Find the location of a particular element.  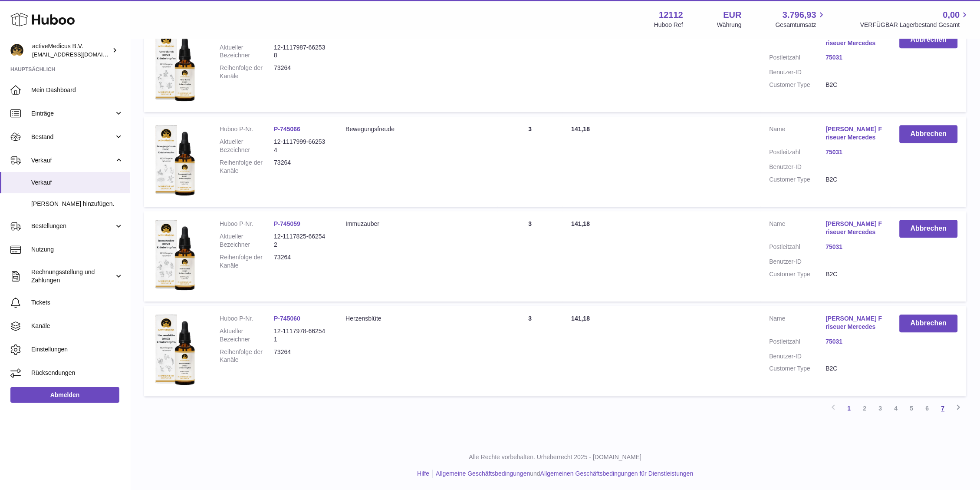

span: Mein Dashboard is located at coordinates (77, 90).